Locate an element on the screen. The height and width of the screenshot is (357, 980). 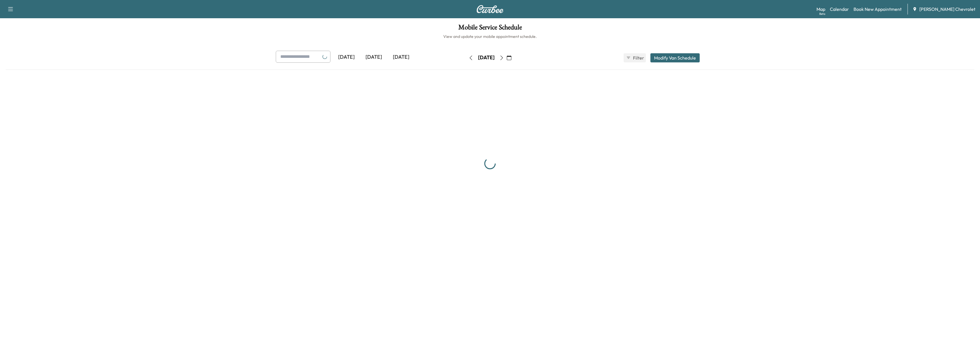
span: Filter is located at coordinates (638, 58).